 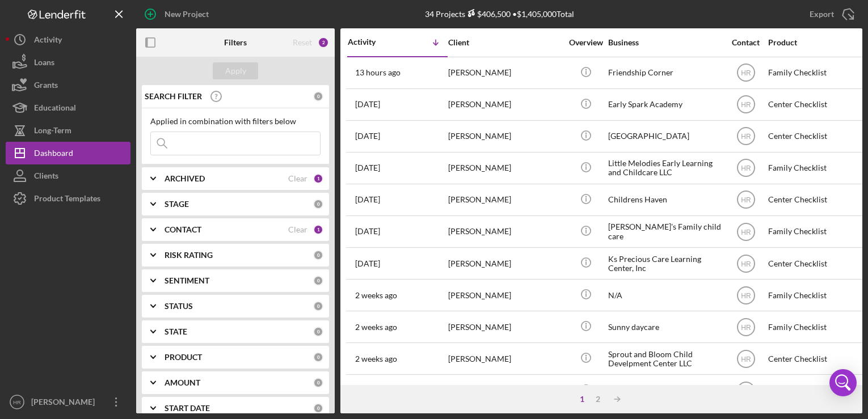 I want to click on div: Apply, so click(x=236, y=71).